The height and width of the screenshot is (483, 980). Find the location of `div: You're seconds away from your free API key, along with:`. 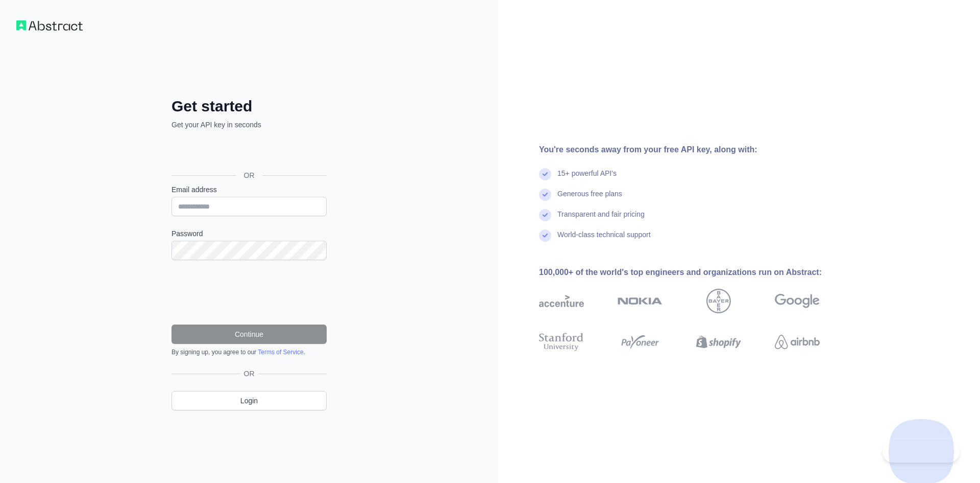

div: You're seconds away from your free API key, along with: is located at coordinates (695, 150).